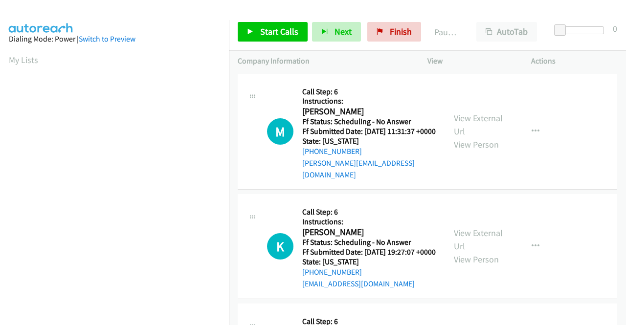 The image size is (626, 325). I want to click on p: Paused, so click(446, 32).